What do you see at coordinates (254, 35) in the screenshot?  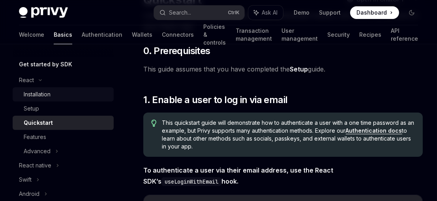 I see `a: Transaction management` at bounding box center [254, 35].